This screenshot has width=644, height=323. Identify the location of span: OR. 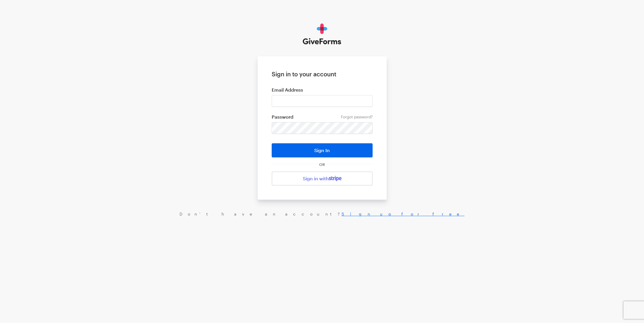
(322, 164).